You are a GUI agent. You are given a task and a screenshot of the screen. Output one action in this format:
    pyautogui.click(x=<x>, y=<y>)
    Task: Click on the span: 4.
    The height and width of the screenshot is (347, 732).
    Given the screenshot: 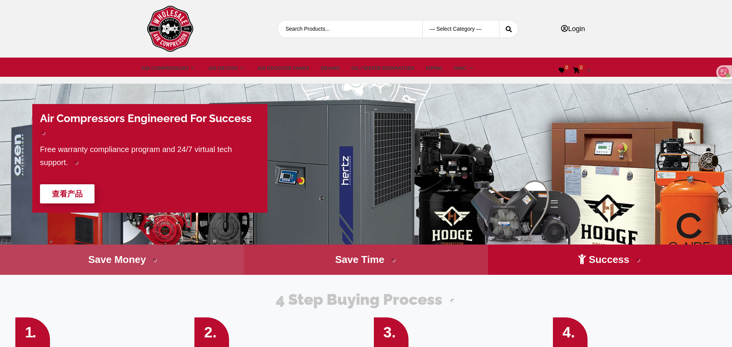 What is the action you would take?
    pyautogui.click(x=569, y=332)
    